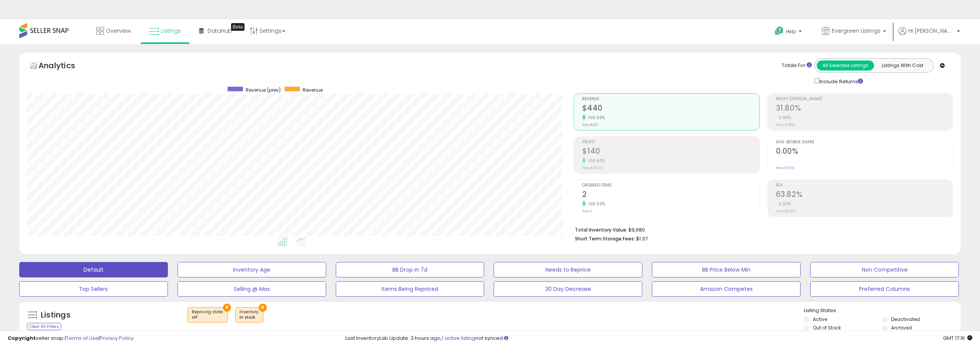 This screenshot has width=980, height=346. Describe the element at coordinates (786, 125) in the screenshot. I see `small: Prev: 31.80%` at that location.